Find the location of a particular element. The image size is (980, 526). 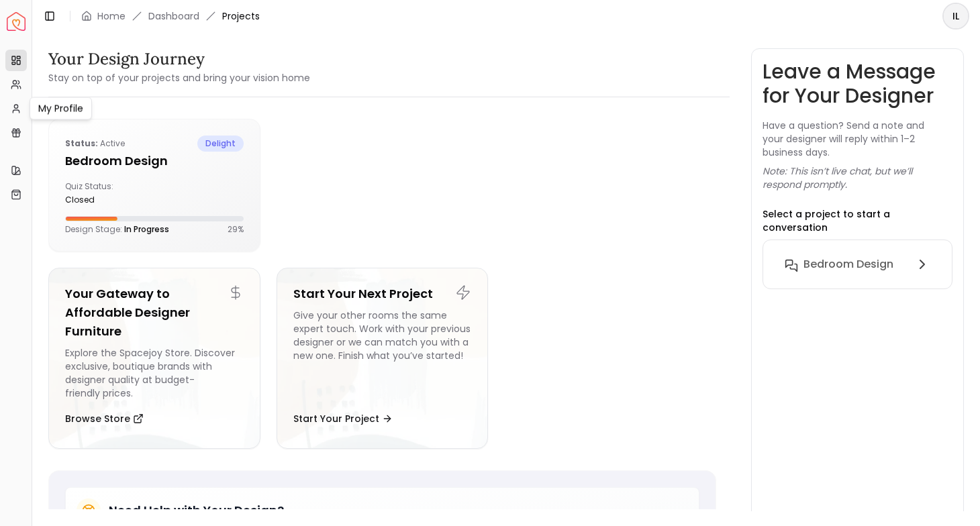

p: Have a question? Send a note and your designer will reply within 1–2 business days. is located at coordinates (857, 139).